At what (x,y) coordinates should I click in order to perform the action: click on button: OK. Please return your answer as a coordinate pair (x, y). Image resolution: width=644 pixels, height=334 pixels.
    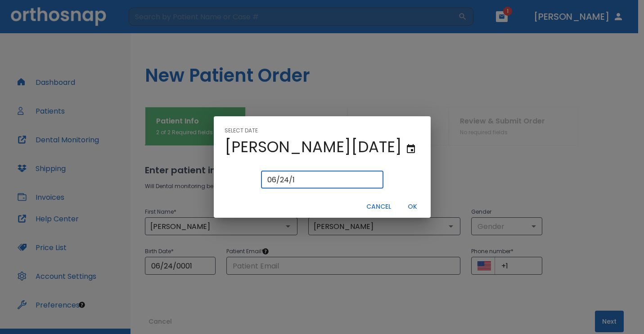
    Looking at the image, I should click on (413, 207).